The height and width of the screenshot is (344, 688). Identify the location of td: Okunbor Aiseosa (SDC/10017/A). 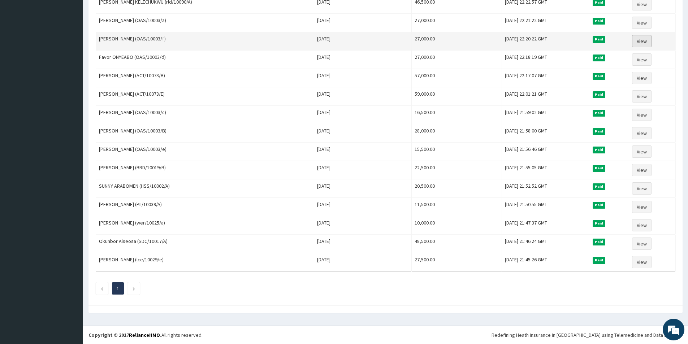
(205, 244).